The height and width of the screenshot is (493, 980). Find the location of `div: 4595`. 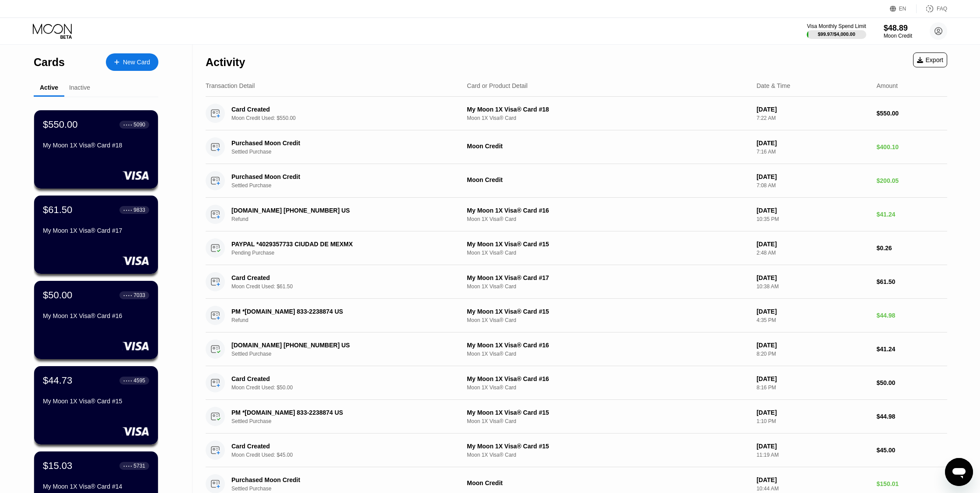

div: 4595 is located at coordinates (139, 381).